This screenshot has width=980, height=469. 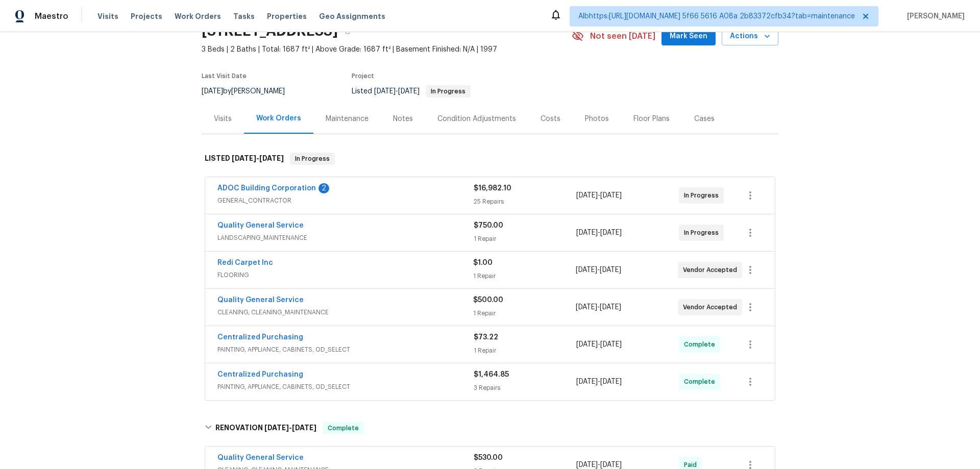 What do you see at coordinates (488, 300) in the screenshot?
I see `span: $500.00` at bounding box center [488, 300].